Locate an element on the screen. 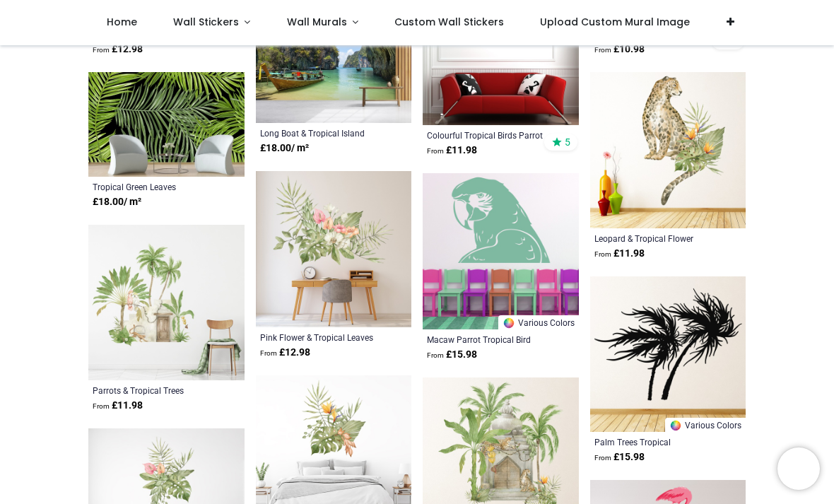 This screenshot has width=834, height=504. span: 5 is located at coordinates (568, 142).